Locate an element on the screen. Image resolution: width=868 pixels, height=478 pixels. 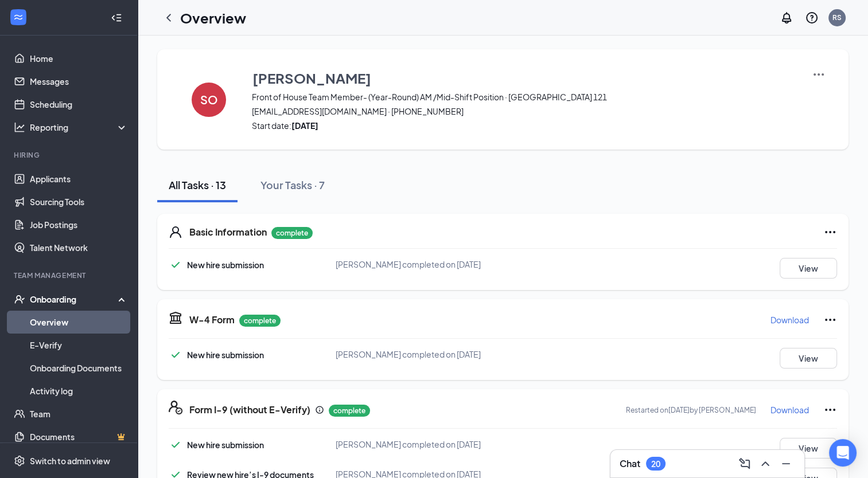
div: All Tasks · 13 is located at coordinates (198, 185).